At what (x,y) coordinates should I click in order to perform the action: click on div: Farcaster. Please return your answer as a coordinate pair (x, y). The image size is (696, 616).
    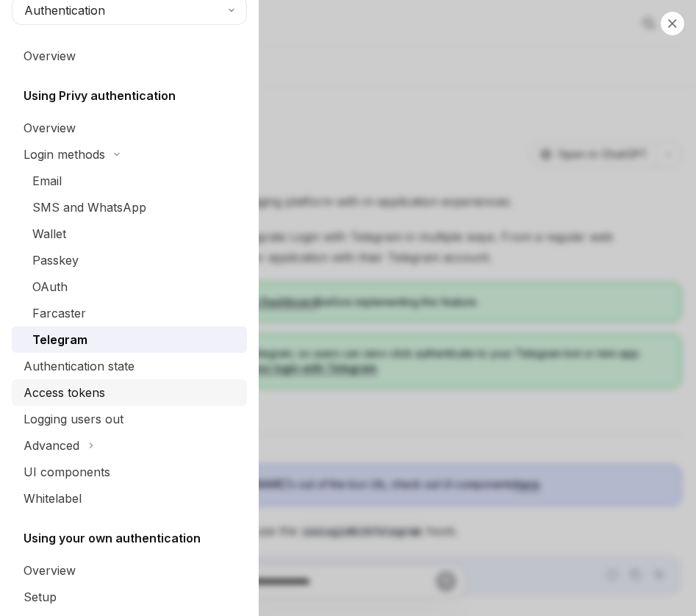
    Looking at the image, I should click on (59, 313).